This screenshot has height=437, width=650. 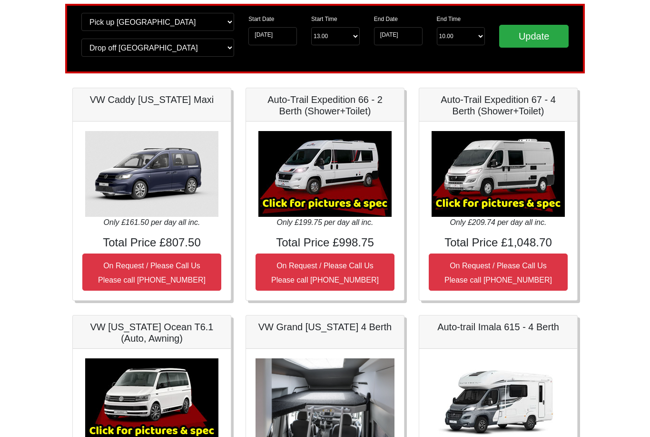 What do you see at coordinates (152, 174) in the screenshot?
I see `img: VW Caddy California Maxi` at bounding box center [152, 174].